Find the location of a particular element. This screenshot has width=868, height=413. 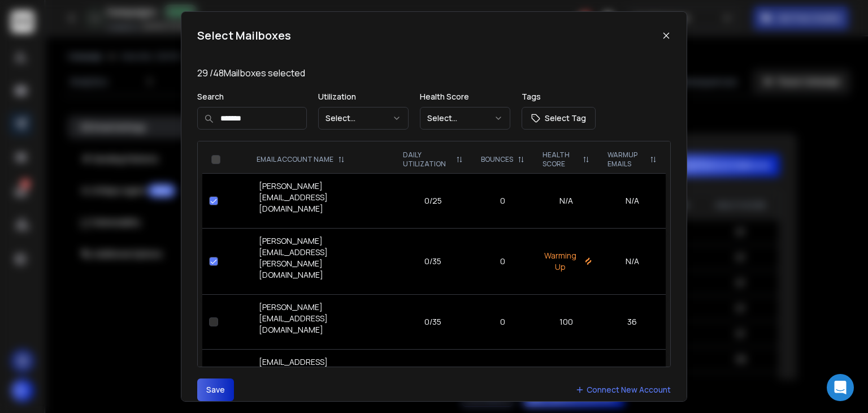

p: 29 / 48 Mailboxes selected is located at coordinates (434, 73).